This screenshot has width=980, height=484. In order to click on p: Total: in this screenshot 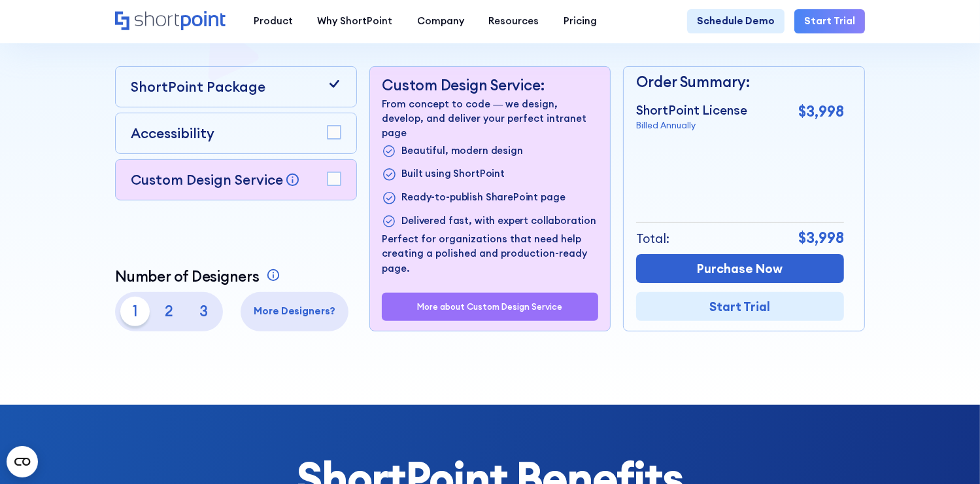, I will do `click(653, 238)`.